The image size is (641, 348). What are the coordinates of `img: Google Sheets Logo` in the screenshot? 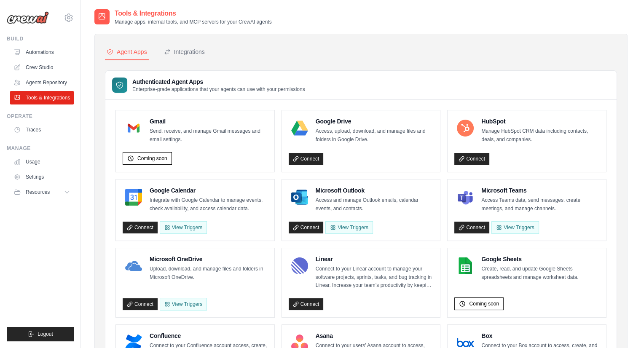 It's located at (465, 266).